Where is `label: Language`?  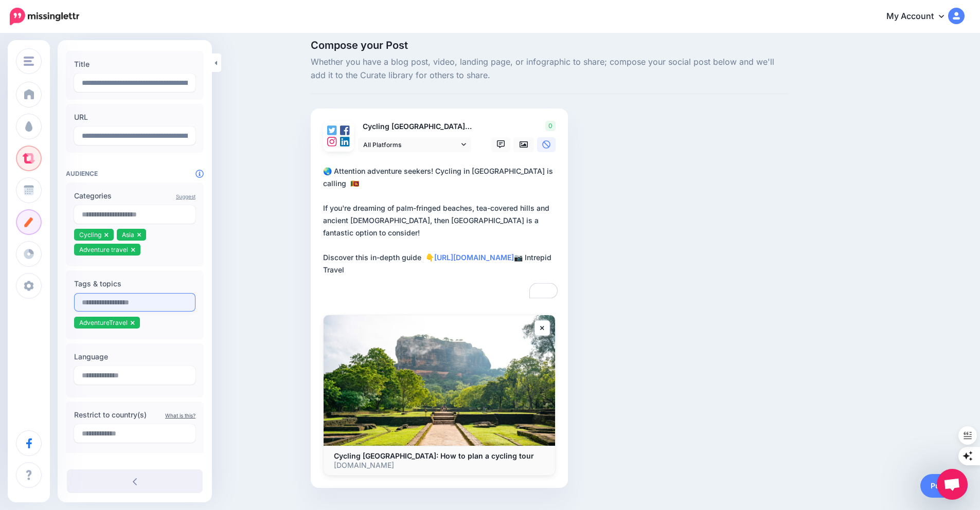 label: Language is located at coordinates (134, 357).